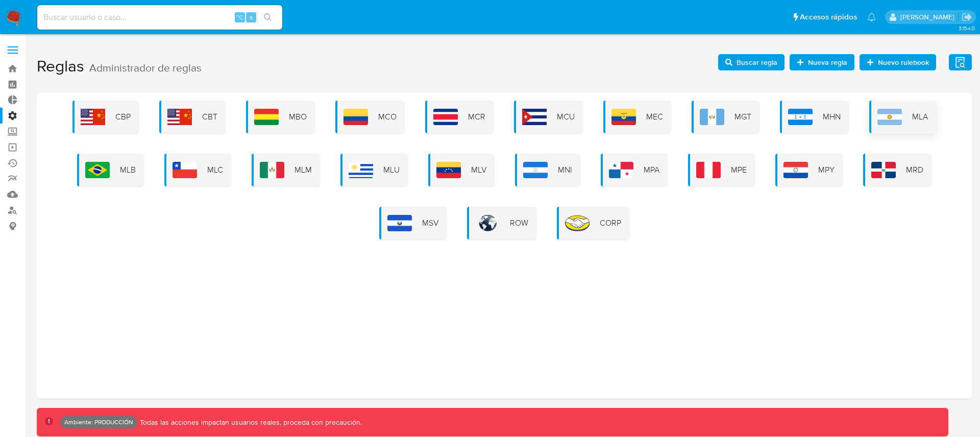 The width and height of the screenshot is (980, 437). I want to click on span: s, so click(251, 17).